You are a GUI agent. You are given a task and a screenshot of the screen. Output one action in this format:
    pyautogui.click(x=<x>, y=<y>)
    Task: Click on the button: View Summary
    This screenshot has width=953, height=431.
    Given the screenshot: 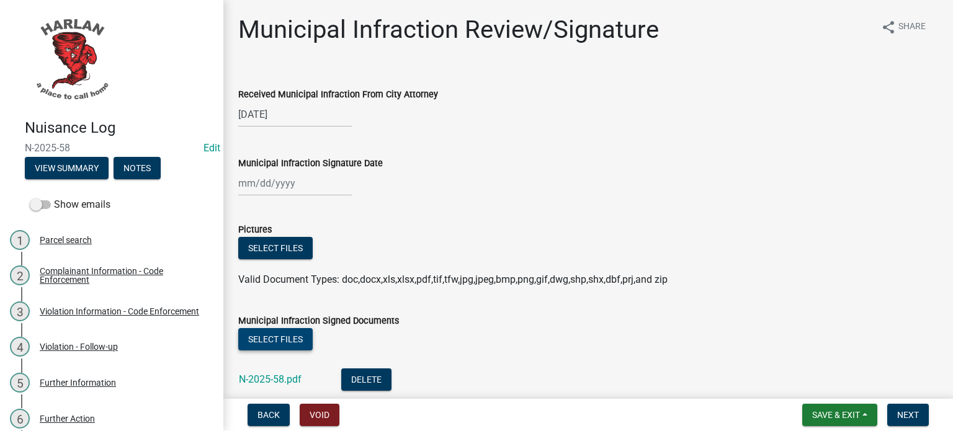 What is the action you would take?
    pyautogui.click(x=66, y=168)
    